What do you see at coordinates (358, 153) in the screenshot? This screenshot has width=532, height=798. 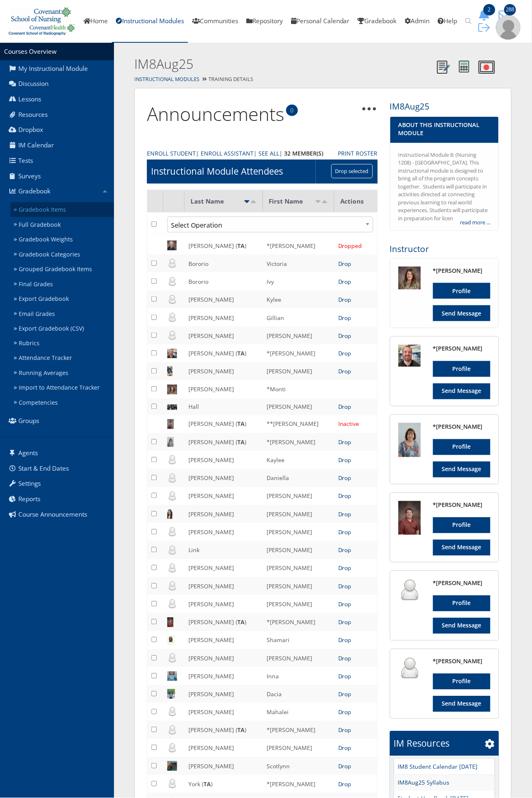 I see `a: Print Roster` at bounding box center [358, 153].